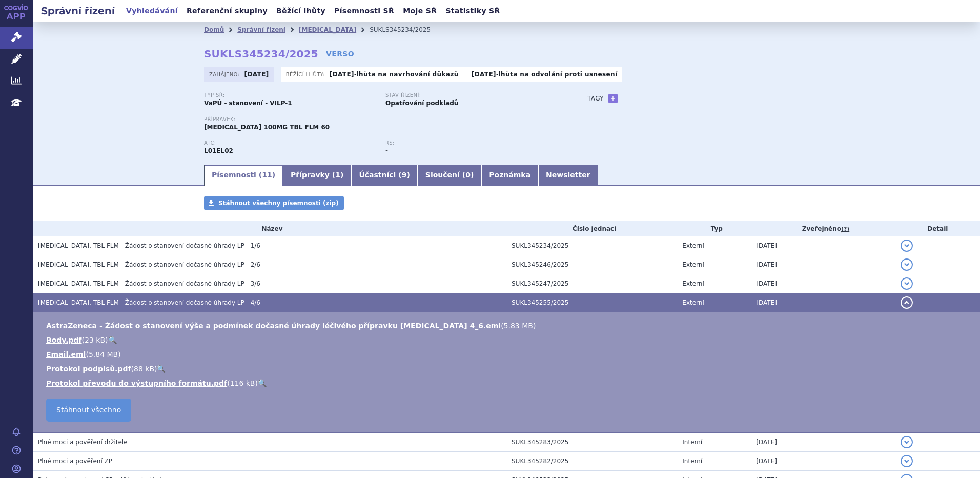 The width and height of the screenshot is (980, 478). I want to click on a: Domů, so click(214, 30).